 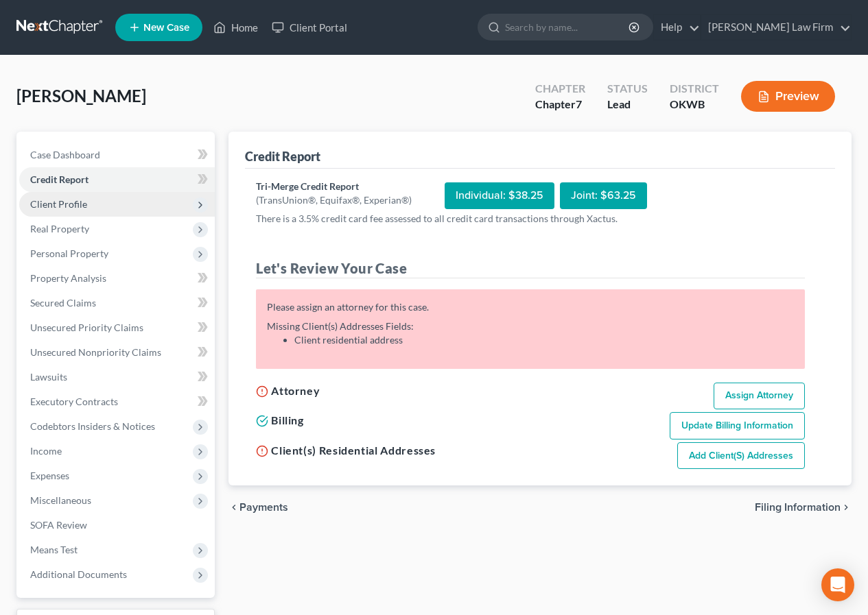 What do you see at coordinates (117, 525) in the screenshot?
I see `a: SOFA Review` at bounding box center [117, 525].